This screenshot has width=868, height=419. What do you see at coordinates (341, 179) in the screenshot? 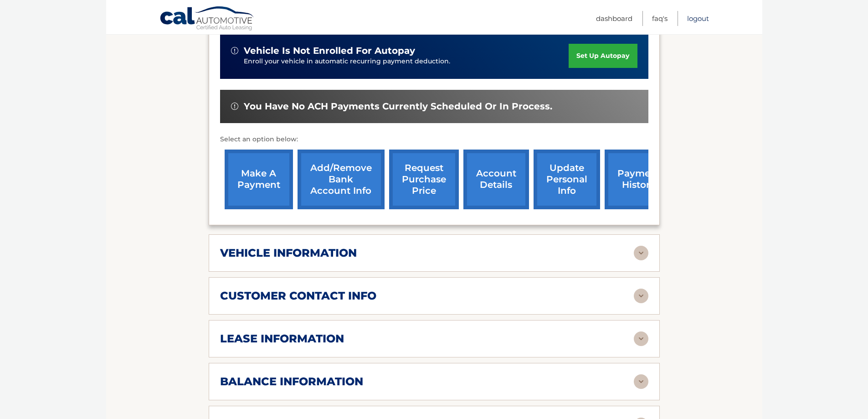
I see `a: Add/Remove bank account info` at bounding box center [341, 179].